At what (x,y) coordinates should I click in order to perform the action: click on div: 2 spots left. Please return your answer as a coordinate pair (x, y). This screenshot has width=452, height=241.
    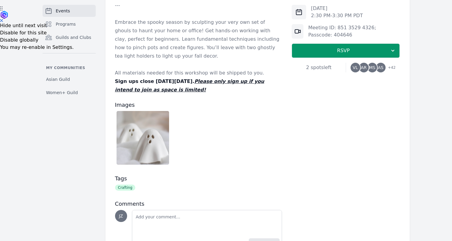
    Looking at the image, I should click on (318, 68).